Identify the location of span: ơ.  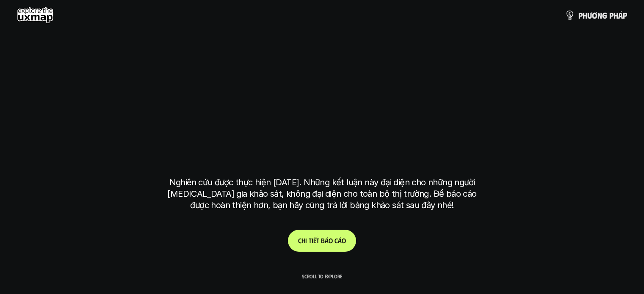
(594, 15).